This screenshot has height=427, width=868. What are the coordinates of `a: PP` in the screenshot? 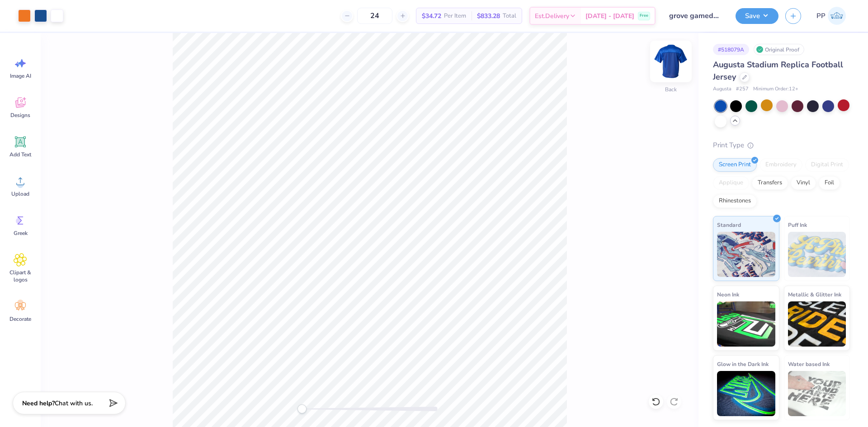 It's located at (831, 16).